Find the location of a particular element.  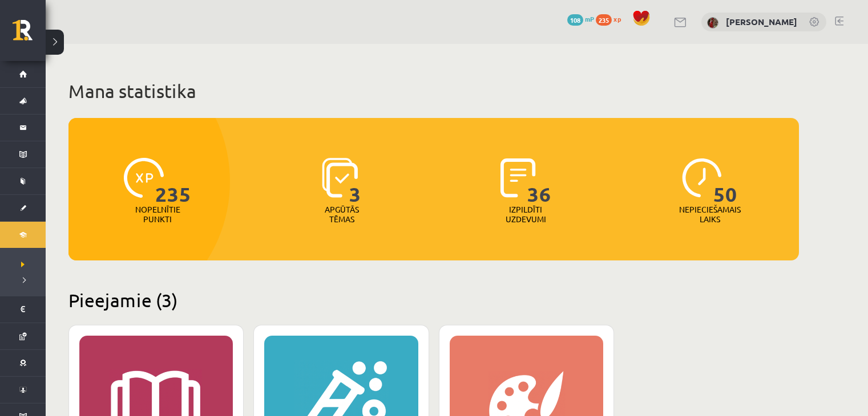

img: icon-xp-0682a9bc20223a9ccc6f5883a126b849a74cddfe5390d2b41b4391c66f2066e7.svg is located at coordinates (144, 178).